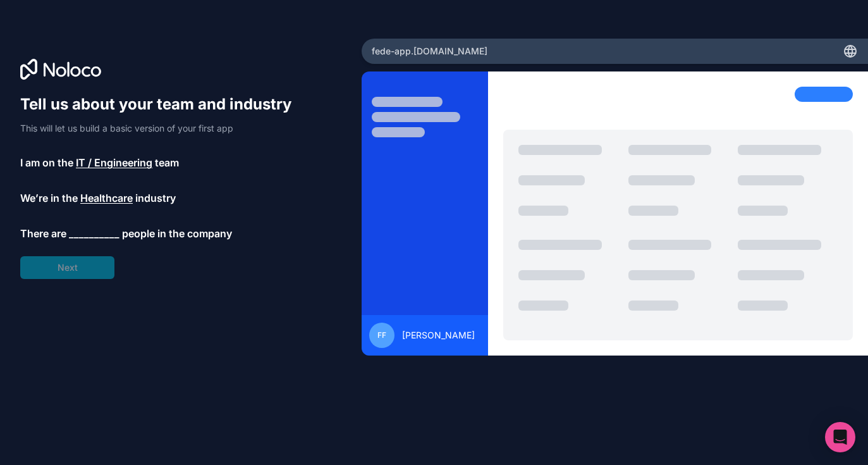  I want to click on span: FF, so click(382, 335).